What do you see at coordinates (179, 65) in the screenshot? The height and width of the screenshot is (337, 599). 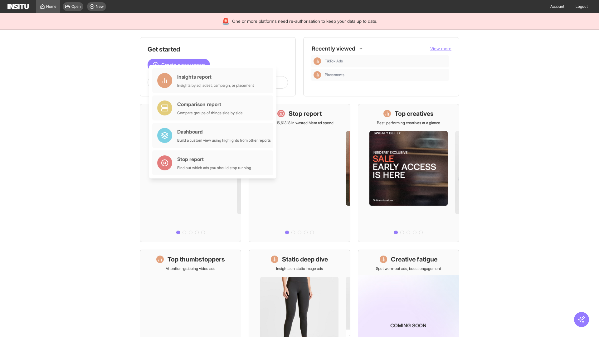 I see `button: Create a new report` at bounding box center [179, 65].